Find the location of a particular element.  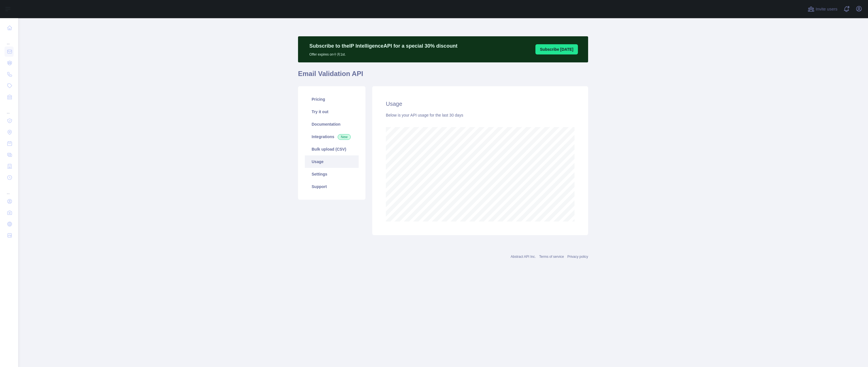

a: Settings is located at coordinates (332, 174).